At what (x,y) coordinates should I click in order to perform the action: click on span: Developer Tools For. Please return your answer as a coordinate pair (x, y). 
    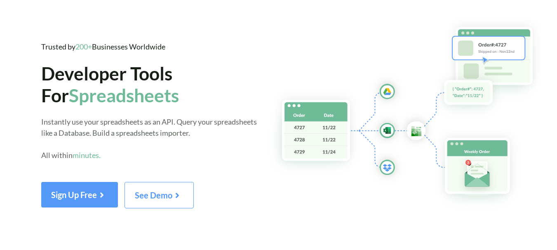
    Looking at the image, I should click on (110, 84).